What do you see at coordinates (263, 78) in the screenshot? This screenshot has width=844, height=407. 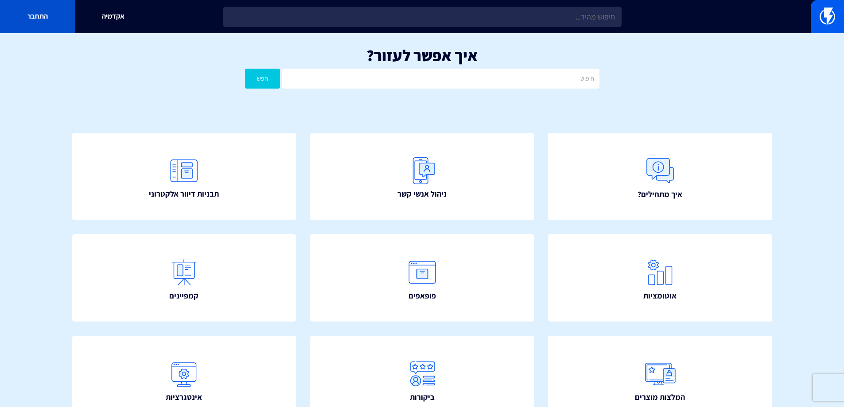 I see `button: חפש` at bounding box center [263, 78].